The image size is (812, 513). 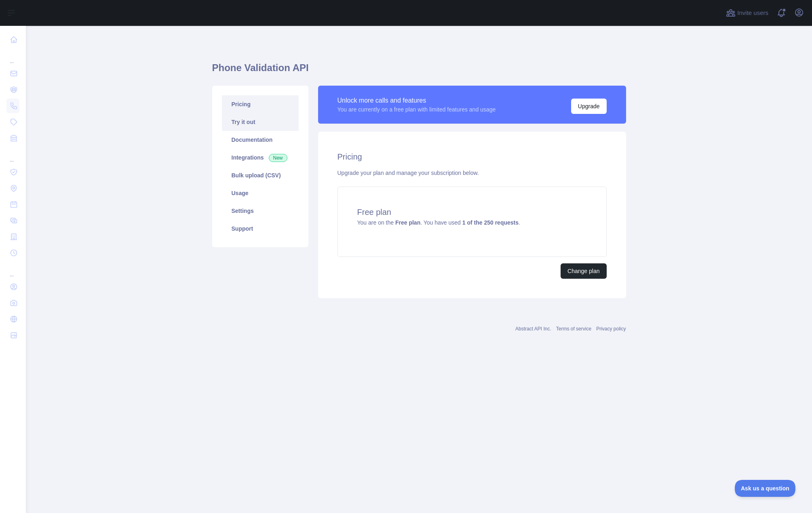 What do you see at coordinates (260, 139) in the screenshot?
I see `a: Documentation` at bounding box center [260, 139].